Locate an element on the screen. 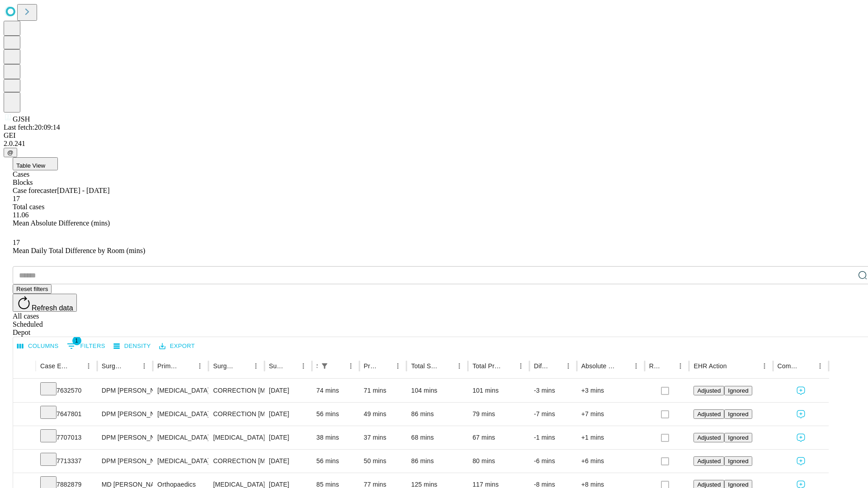  div: 104 mins is located at coordinates (437, 391).